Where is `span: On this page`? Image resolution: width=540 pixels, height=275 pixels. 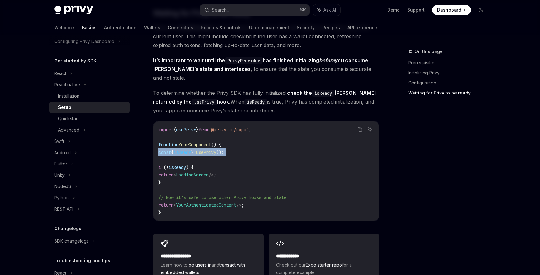
span: On this page is located at coordinates (428, 51).